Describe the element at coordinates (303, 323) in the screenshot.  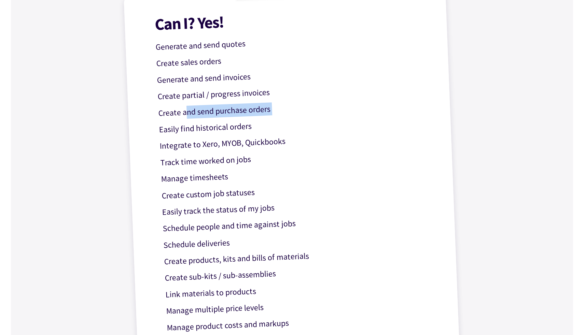
I see `p: Manage product costs and markups` at that location.